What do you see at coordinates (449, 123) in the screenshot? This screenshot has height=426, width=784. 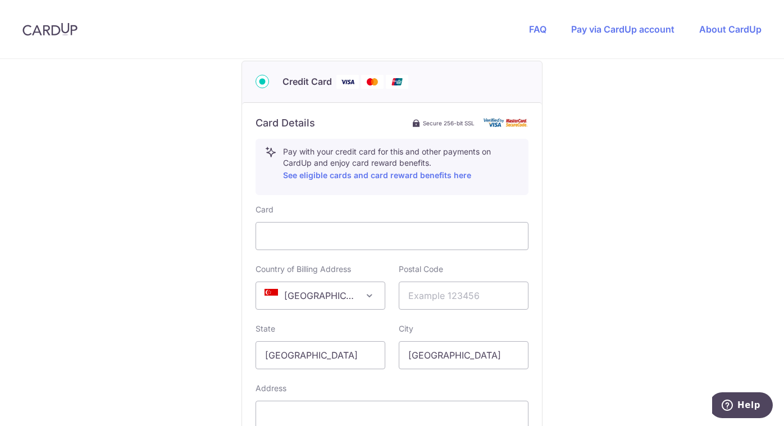 I see `span: Secure 256-bit SSL` at bounding box center [449, 123].